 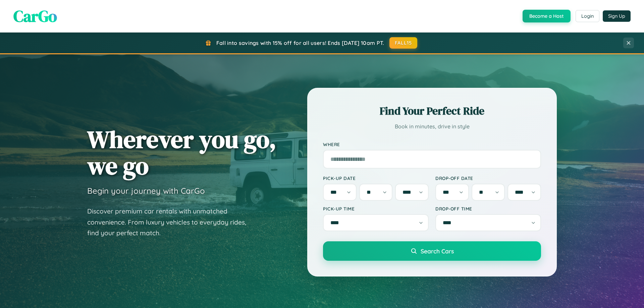 What do you see at coordinates (35, 16) in the screenshot?
I see `span: CarGo` at bounding box center [35, 16].